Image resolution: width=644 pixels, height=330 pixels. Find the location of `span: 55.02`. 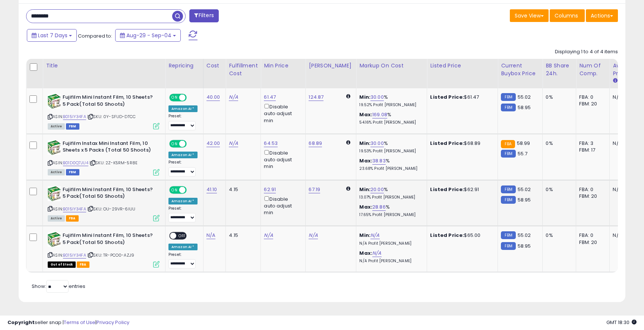

span: 55.02 is located at coordinates (524, 189).